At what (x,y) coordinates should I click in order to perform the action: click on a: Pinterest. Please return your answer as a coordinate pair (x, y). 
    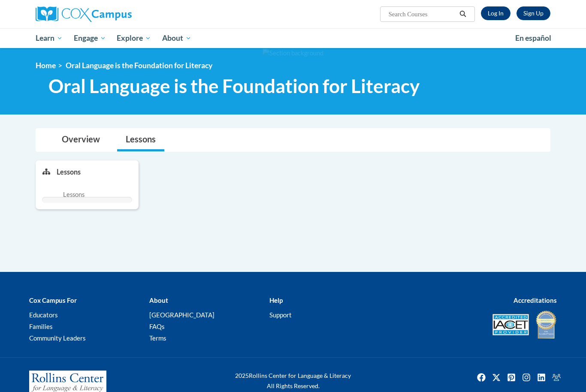
    Looking at the image, I should click on (512, 377).